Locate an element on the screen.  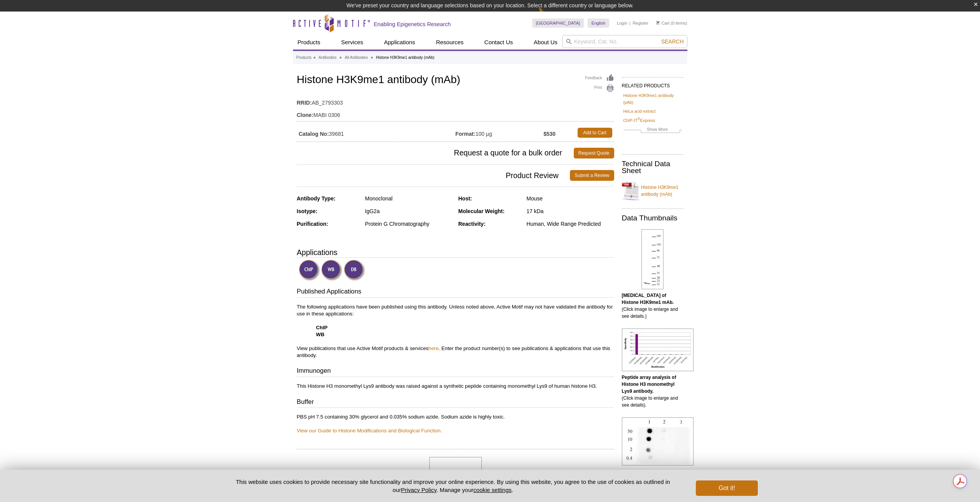
a: Print is located at coordinates (600, 89).